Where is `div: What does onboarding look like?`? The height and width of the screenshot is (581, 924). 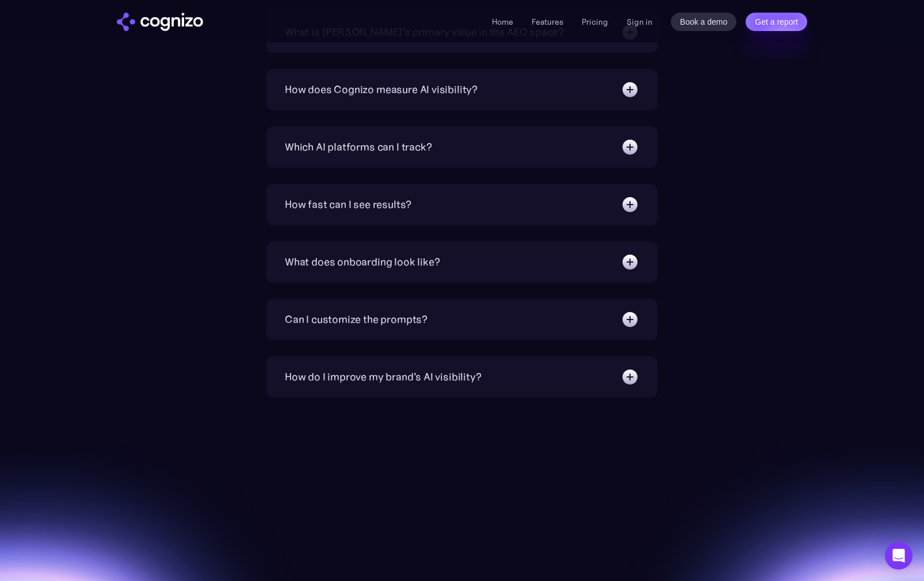 div: What does onboarding look like? is located at coordinates (362, 262).